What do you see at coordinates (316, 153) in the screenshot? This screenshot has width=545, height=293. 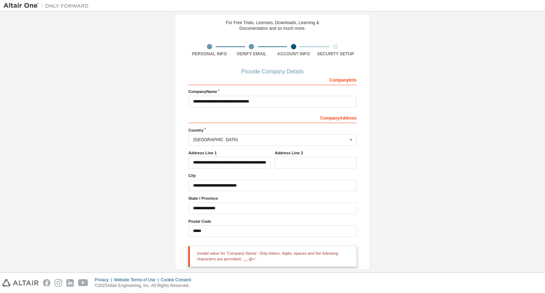 I see `label: Address Line 2` at bounding box center [316, 153].